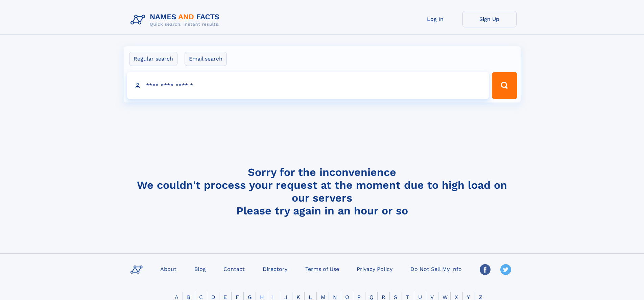  I want to click on a: Do Not Sell My Info, so click(436, 269).